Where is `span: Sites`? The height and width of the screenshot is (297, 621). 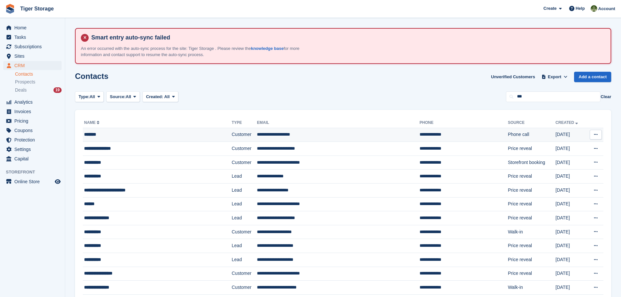 span: Sites is located at coordinates (34, 56).